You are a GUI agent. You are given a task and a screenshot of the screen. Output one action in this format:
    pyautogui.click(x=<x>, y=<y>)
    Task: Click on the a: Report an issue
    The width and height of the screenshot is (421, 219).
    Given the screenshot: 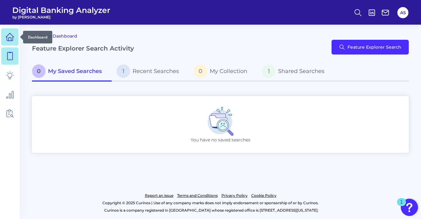 What is the action you would take?
    pyautogui.click(x=159, y=195)
    